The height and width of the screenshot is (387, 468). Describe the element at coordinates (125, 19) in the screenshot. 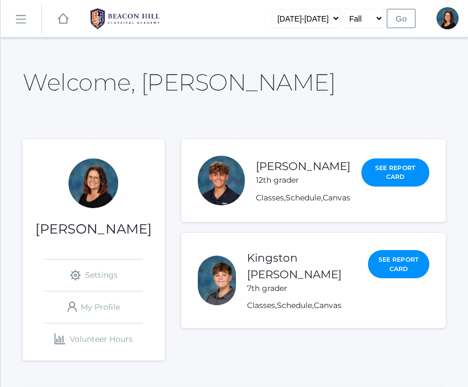

I see `img: 1_BHCALogos-05.png` at that location.